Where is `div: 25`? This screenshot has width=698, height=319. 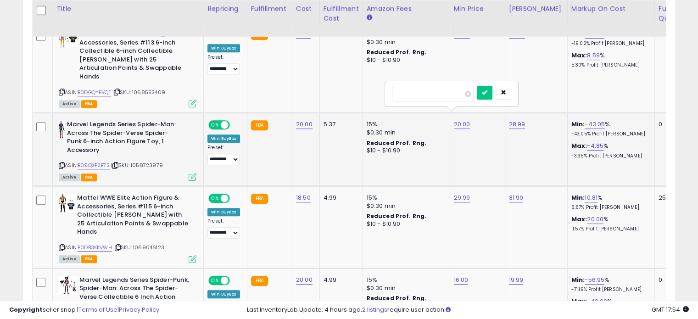
div: 25 is located at coordinates (673, 198).